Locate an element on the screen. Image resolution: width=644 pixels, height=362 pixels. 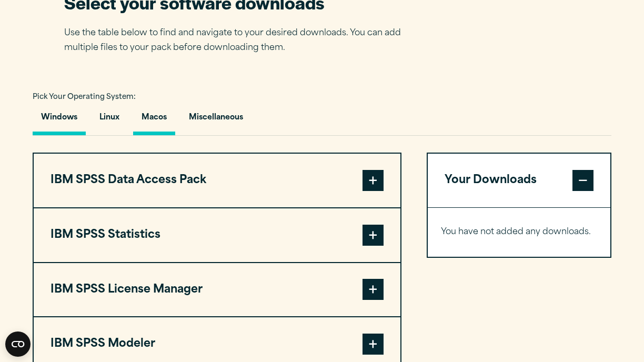
p: You have not added any downloads. is located at coordinates (519, 232).